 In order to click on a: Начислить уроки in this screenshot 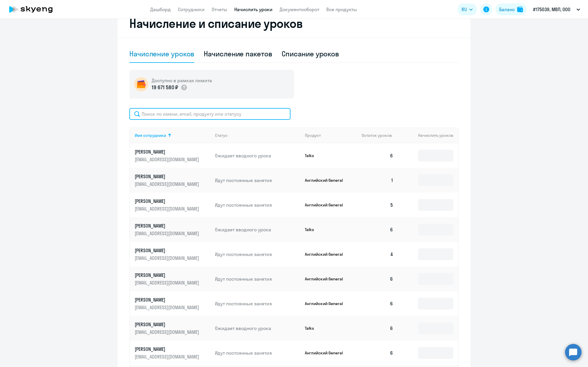, I will do `click(254, 9)`.